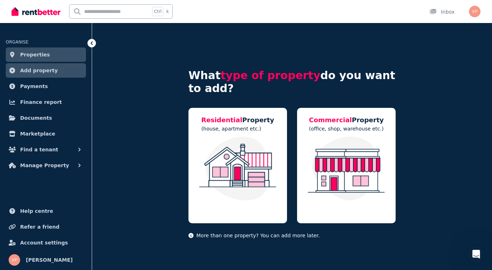 Image resolution: width=492 pixels, height=270 pixels. Describe the element at coordinates (238, 169) in the screenshot. I see `img: Residential Property` at that location.